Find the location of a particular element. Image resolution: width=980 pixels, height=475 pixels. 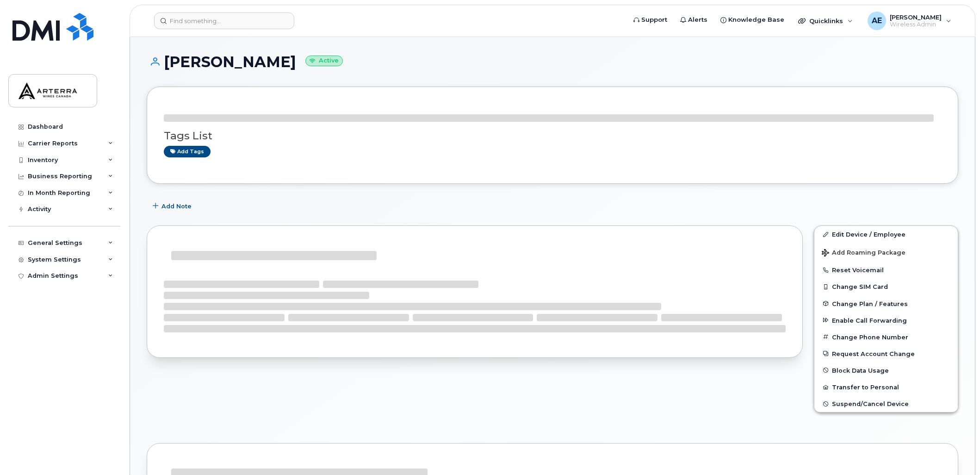

button: Block Data Usage is located at coordinates (886, 370).